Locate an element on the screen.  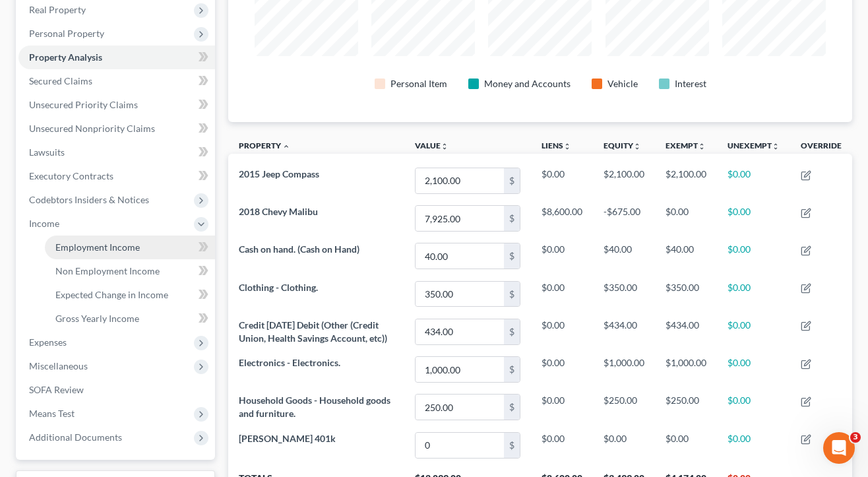
span: Income is located at coordinates (44, 223).